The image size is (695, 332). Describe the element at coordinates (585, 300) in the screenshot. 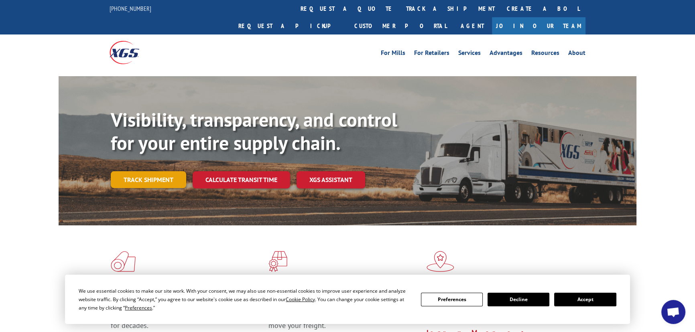

I see `button: Accept` at that location.